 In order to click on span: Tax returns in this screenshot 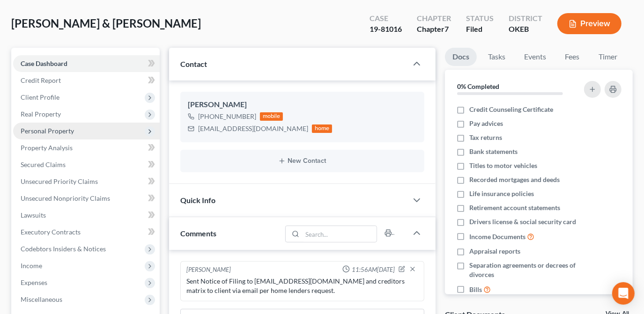, I will do `click(486, 137)`.